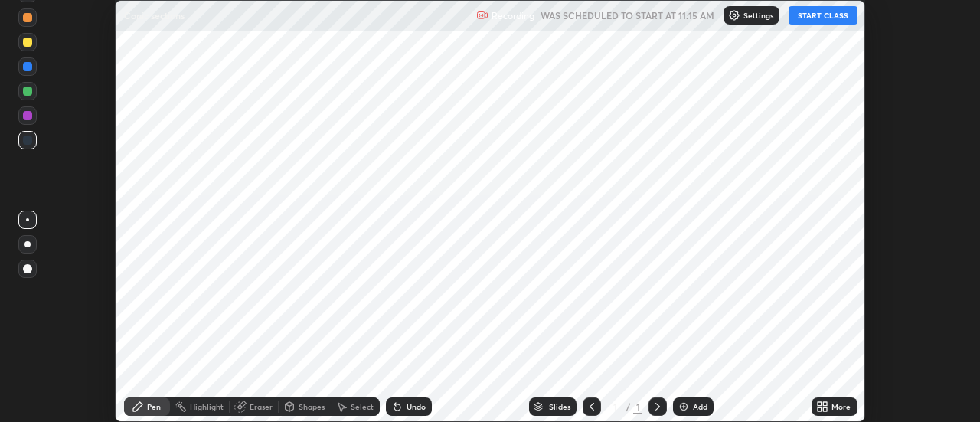 The width and height of the screenshot is (980, 422). I want to click on img: class-settings-icons, so click(735, 16).